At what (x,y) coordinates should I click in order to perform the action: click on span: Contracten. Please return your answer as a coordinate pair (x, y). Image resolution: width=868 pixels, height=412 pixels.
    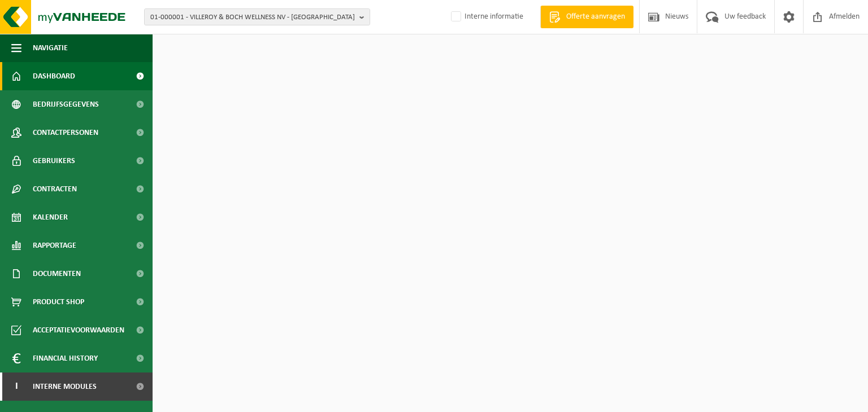
    Looking at the image, I should click on (55, 189).